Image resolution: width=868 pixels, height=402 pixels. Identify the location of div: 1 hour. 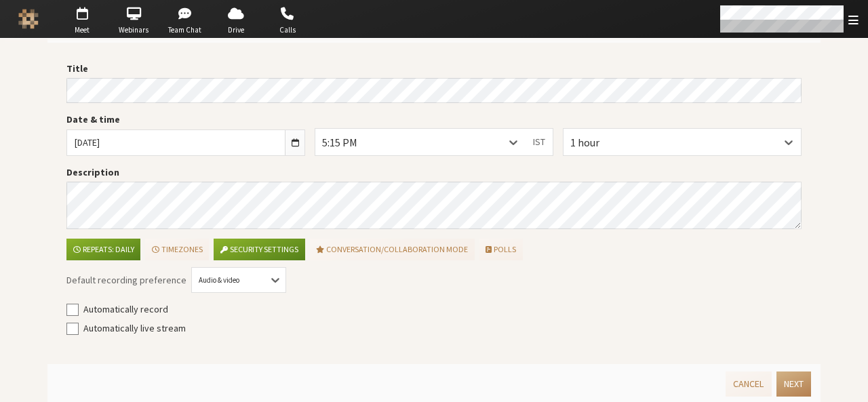
(595, 142).